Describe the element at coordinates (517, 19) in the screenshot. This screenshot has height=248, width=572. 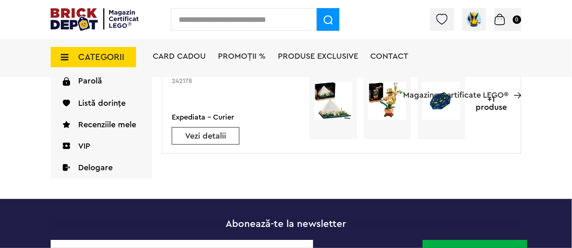
I see `small: 0` at that location.